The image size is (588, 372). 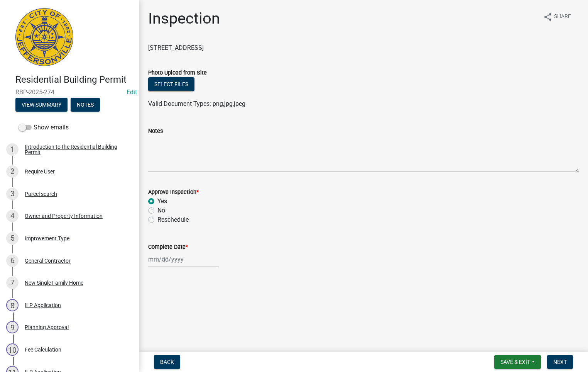 I want to click on wm-modal-confirm: Notes, so click(x=85, y=105).